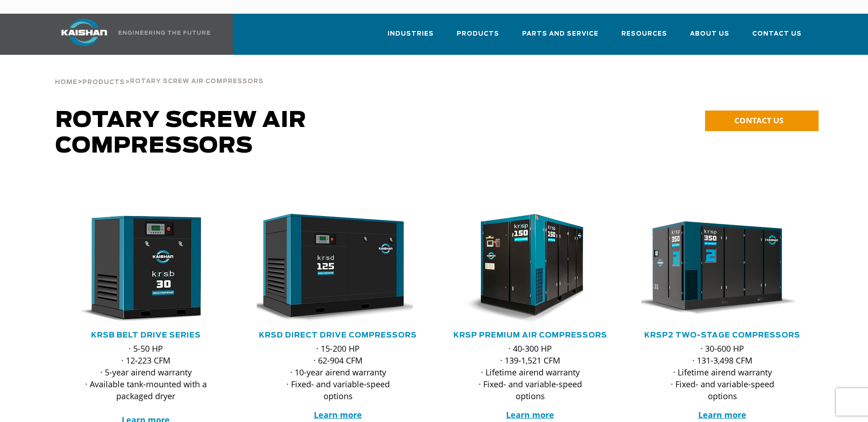 This screenshot has width=868, height=422. Describe the element at coordinates (530, 335) in the screenshot. I see `a: KRSP Premium Air Compressors` at that location.